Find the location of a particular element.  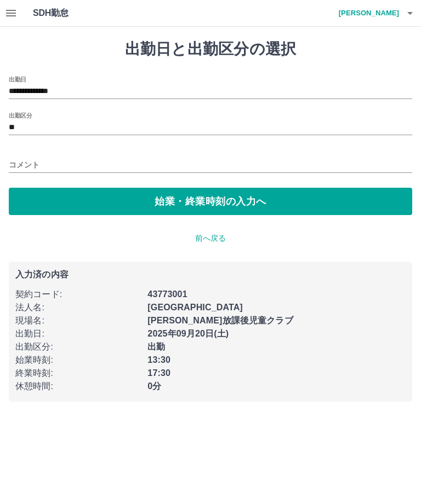

p: 始業時刻 : is located at coordinates (78, 360).